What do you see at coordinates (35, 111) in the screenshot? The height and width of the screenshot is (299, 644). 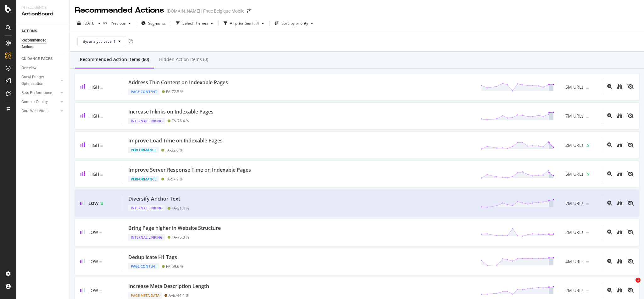 I see `div: Core Web Vitals` at bounding box center [35, 111].